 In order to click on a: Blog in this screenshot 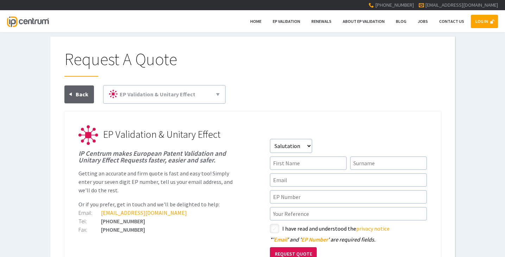, I will do `click(401, 21)`.